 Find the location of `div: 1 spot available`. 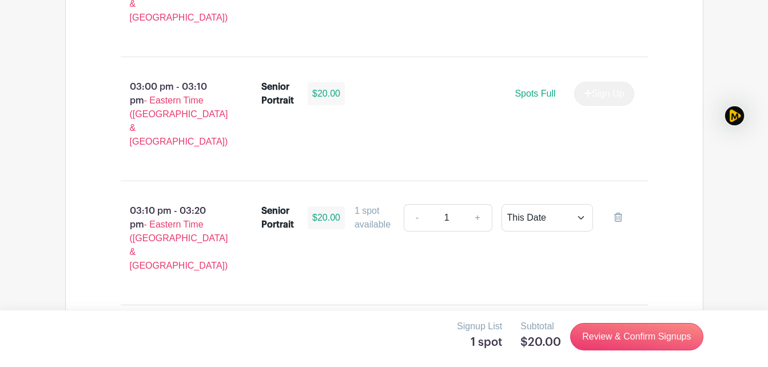

div: 1 spot available is located at coordinates (375, 218).